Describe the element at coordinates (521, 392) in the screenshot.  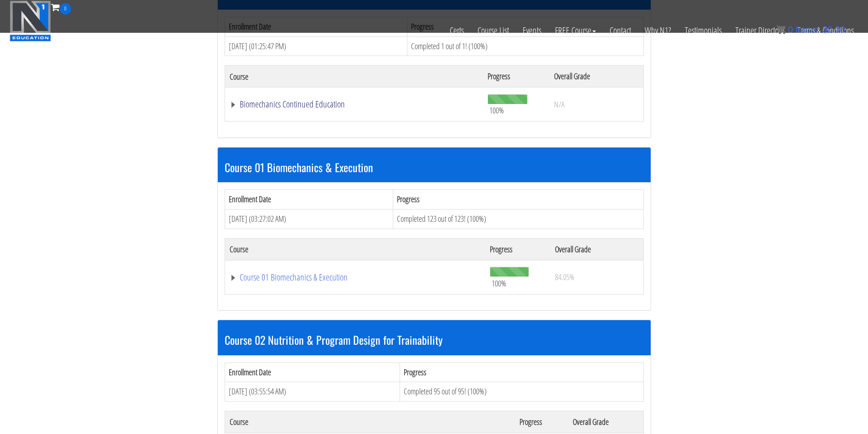
I see `td: Completed 95 out of 95! (100%)` at that location.